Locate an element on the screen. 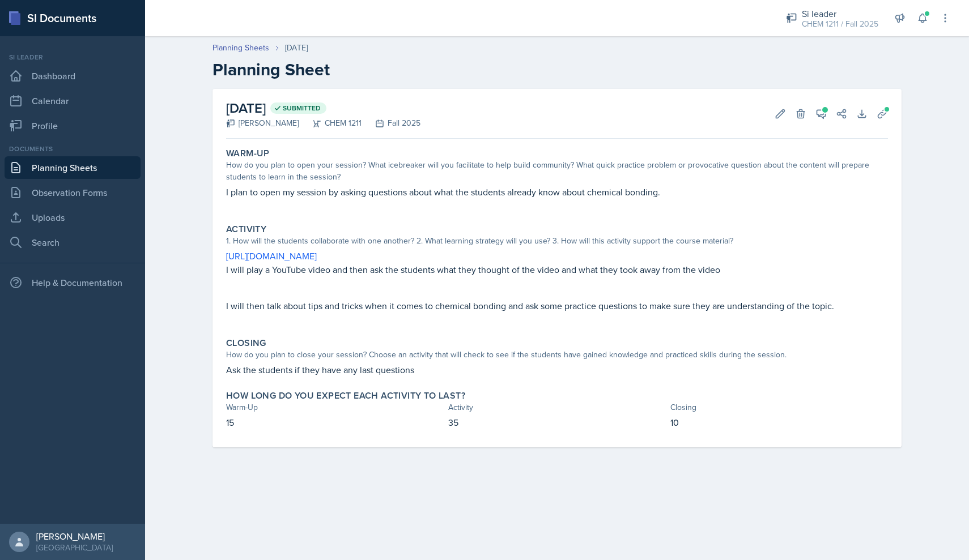 The image size is (969, 560). a: Calendar is located at coordinates (73, 101).